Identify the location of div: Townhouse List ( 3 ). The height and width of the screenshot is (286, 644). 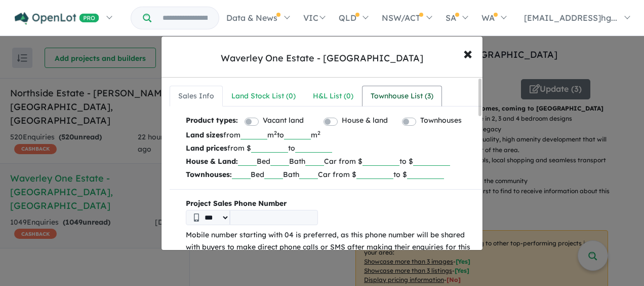
(402, 96).